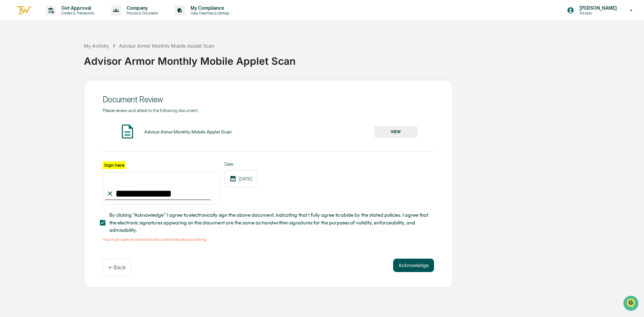 Image resolution: width=644 pixels, height=317 pixels. What do you see at coordinates (141, 8) in the screenshot?
I see `p: Company` at bounding box center [141, 8].